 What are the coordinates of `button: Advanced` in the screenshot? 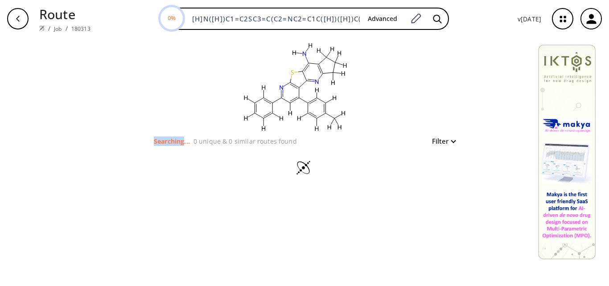 It's located at (383, 19).